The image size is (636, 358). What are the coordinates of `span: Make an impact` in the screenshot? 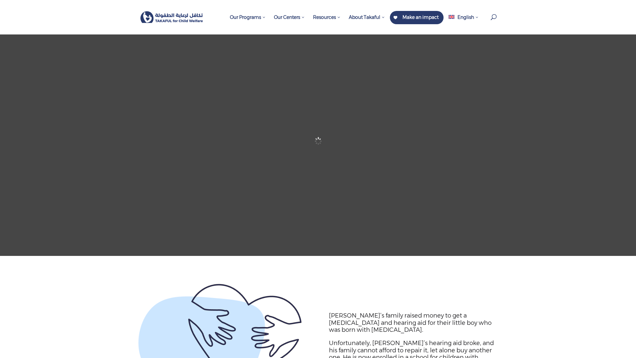 It's located at (421, 17).